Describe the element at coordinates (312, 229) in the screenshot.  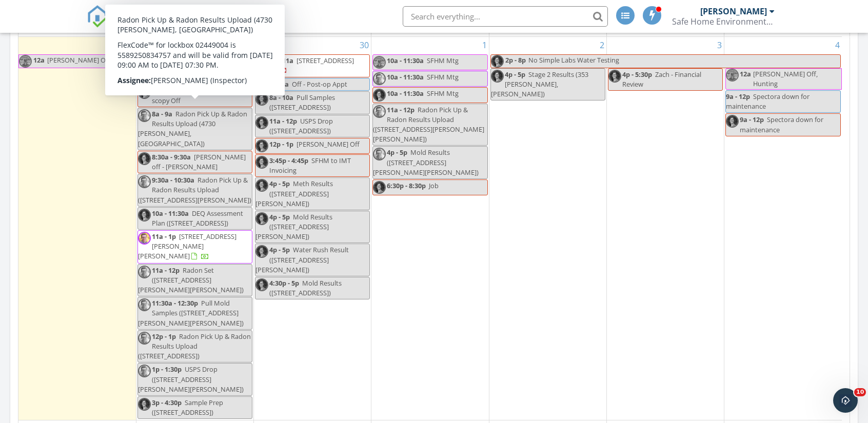
I see `td: Go to September 30, 2025` at that location.